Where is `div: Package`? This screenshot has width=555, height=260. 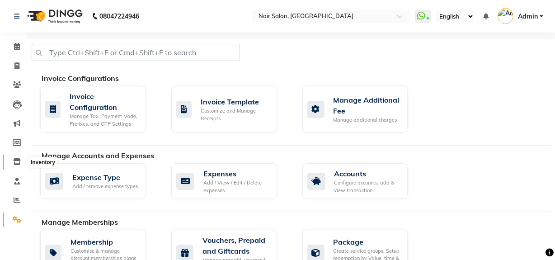 div: Package is located at coordinates (367, 242).